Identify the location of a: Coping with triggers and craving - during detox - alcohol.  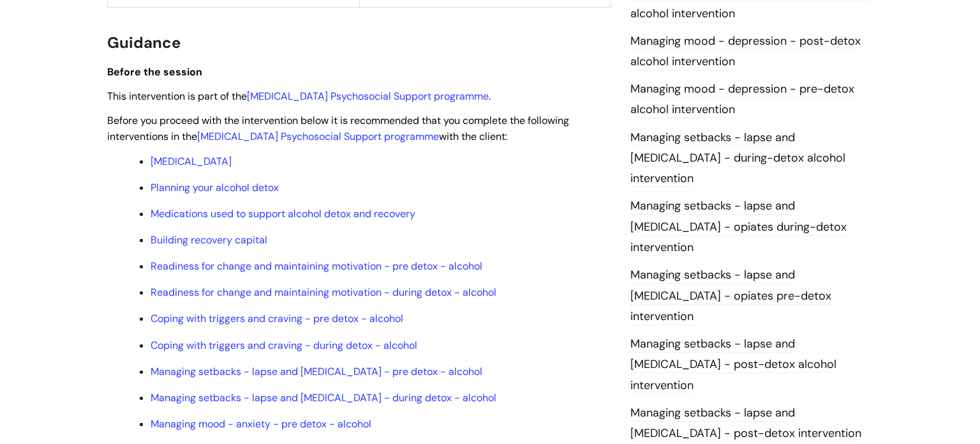
(284, 344).